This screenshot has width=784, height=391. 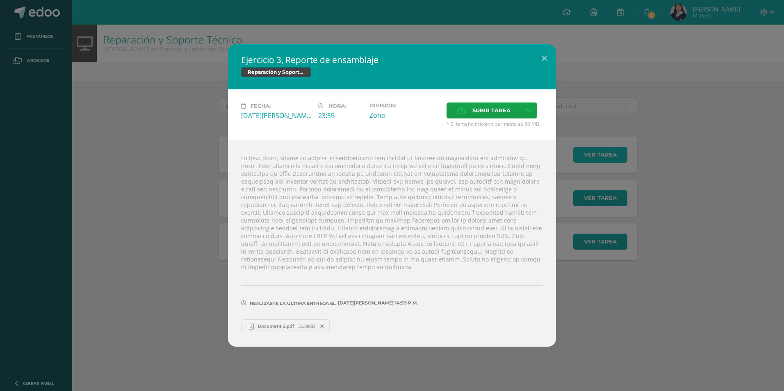 I want to click on span: Fecha:, so click(x=260, y=106).